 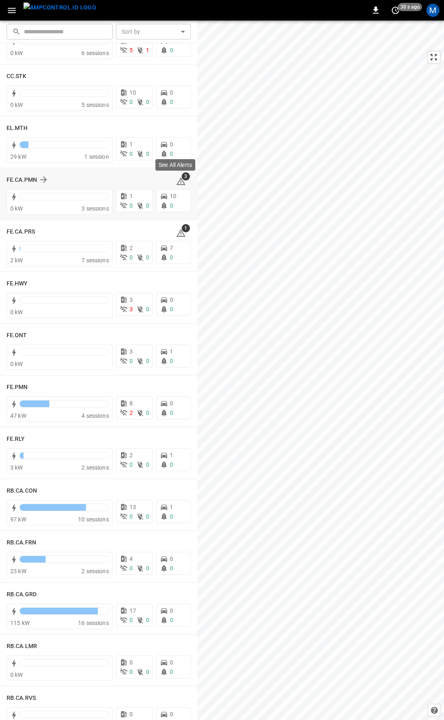 I want to click on h6: FE.CA.PRS, so click(x=21, y=232).